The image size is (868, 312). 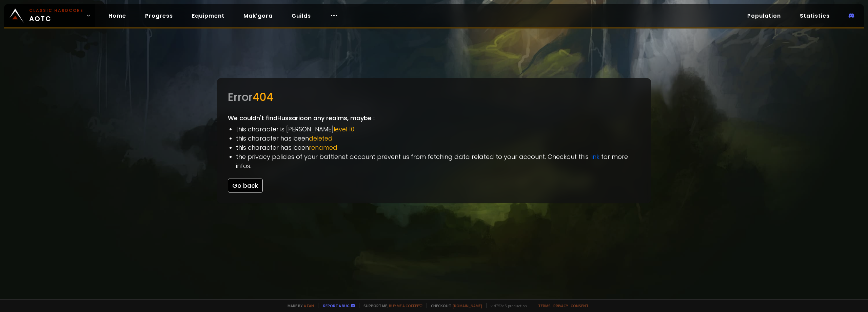 What do you see at coordinates (579, 305) in the screenshot?
I see `a: Consent` at bounding box center [579, 305].